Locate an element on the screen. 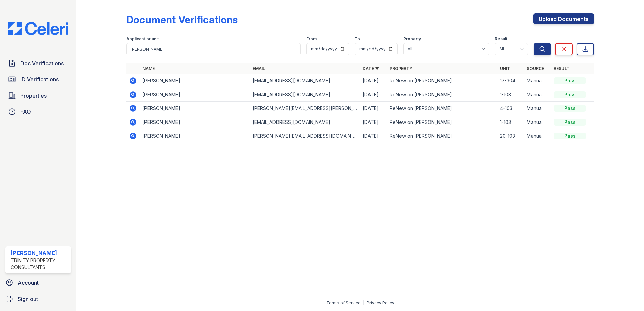  td: 4-103 is located at coordinates (511, 108).